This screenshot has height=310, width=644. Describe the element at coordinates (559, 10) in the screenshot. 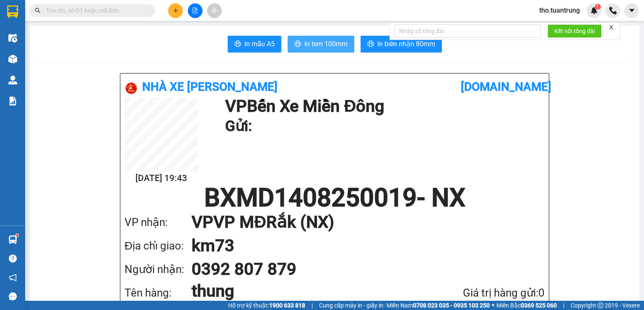

I see `span: tho.tuantrung` at that location.